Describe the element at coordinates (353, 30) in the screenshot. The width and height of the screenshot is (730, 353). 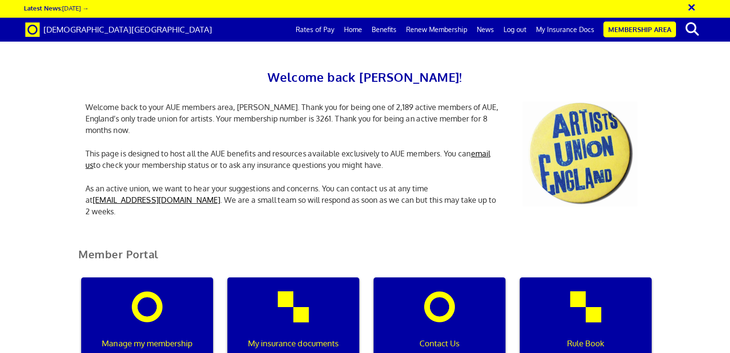
I see `a: Home` at that location.